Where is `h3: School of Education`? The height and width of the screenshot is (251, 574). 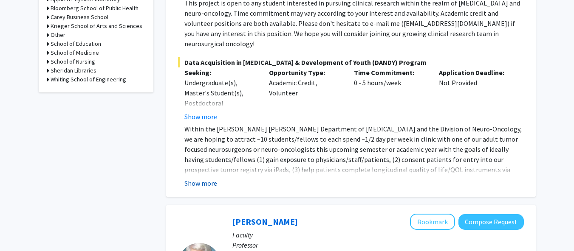
h3: School of Education is located at coordinates (76, 44).